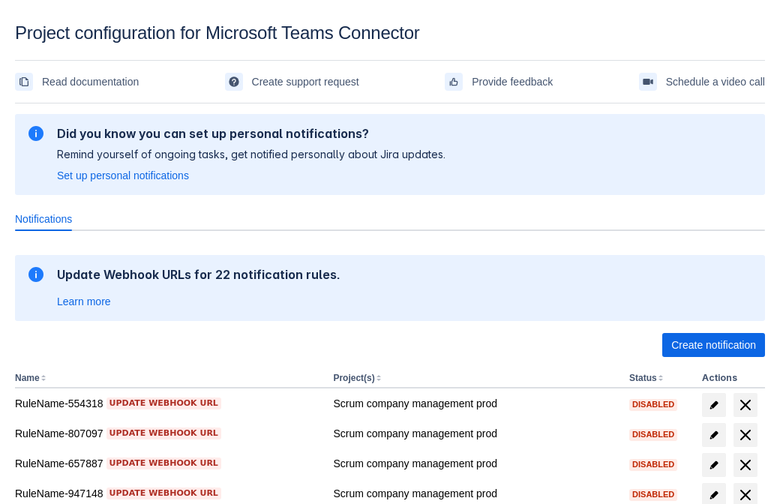 The width and height of the screenshot is (780, 504). I want to click on span: Notifications, so click(43, 219).